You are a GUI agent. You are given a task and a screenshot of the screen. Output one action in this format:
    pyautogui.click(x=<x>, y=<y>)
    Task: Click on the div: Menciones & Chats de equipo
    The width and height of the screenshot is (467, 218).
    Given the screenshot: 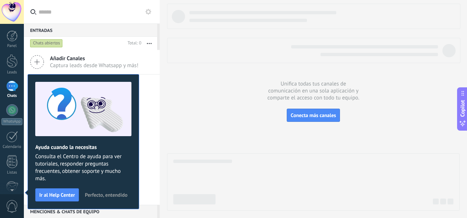 What is the action you would take?
    pyautogui.click(x=90, y=212)
    